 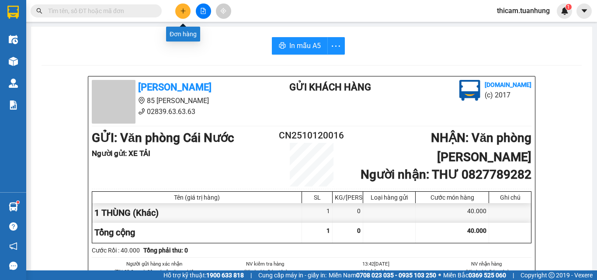 What do you see at coordinates (389, 197) in the screenshot?
I see `div: Loại hàng gửi` at bounding box center [389, 197].